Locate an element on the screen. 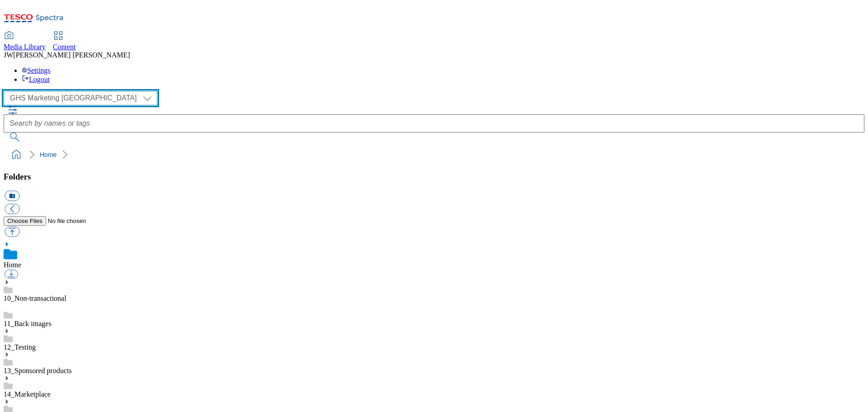 Image resolution: width=868 pixels, height=412 pixels. a: Settings is located at coordinates (36, 70).